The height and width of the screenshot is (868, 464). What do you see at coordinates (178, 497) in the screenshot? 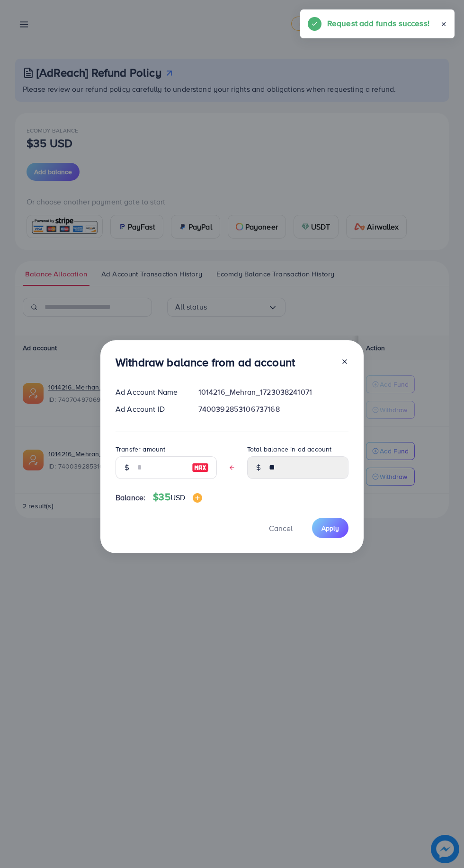
I see `h4: $35` at bounding box center [178, 497].